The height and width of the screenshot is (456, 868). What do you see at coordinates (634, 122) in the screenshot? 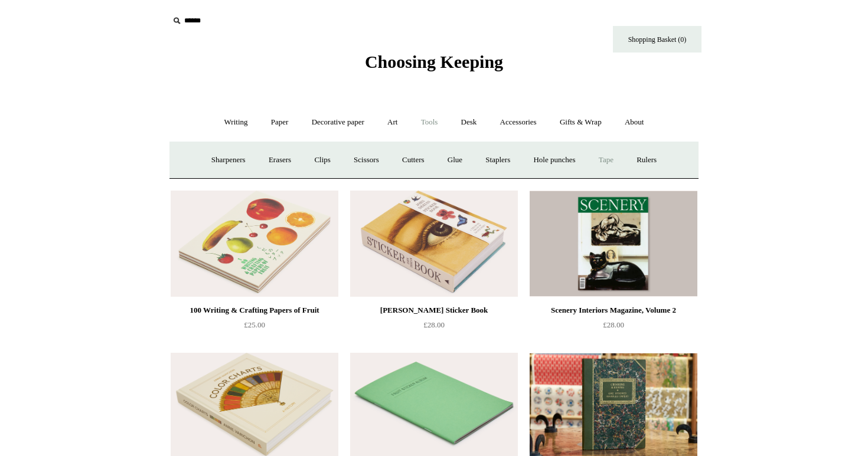
I see `a: About` at bounding box center [634, 122].